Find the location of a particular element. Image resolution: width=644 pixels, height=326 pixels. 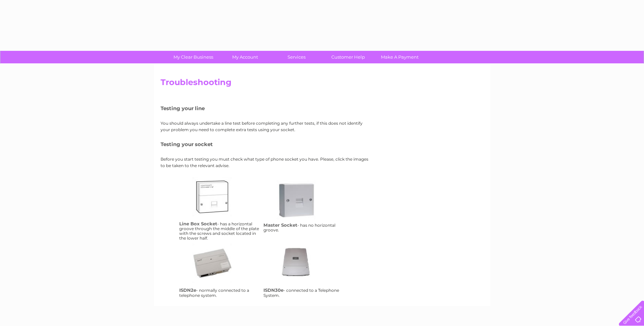

td: - normally connected to a telephone system. is located at coordinates (220, 271).